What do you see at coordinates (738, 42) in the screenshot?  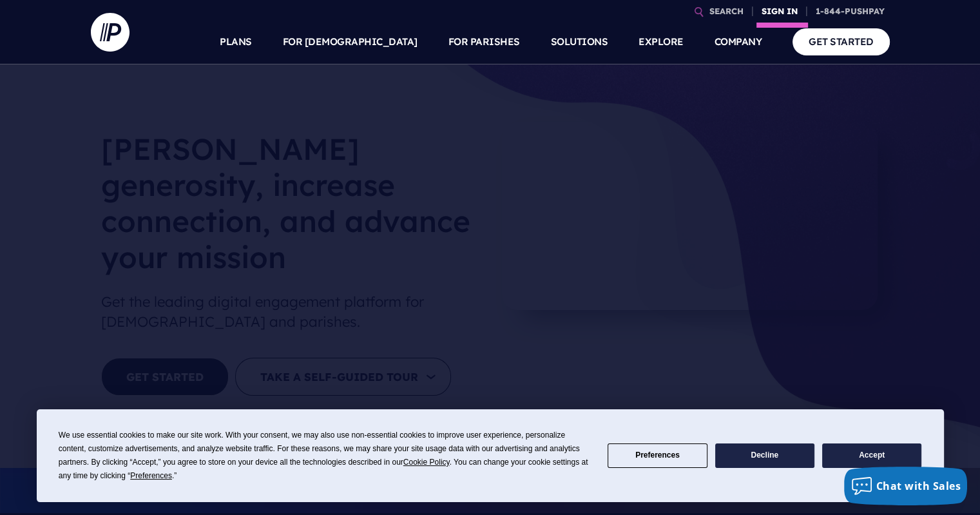 I see `a: COMPANY` at bounding box center [738, 42].